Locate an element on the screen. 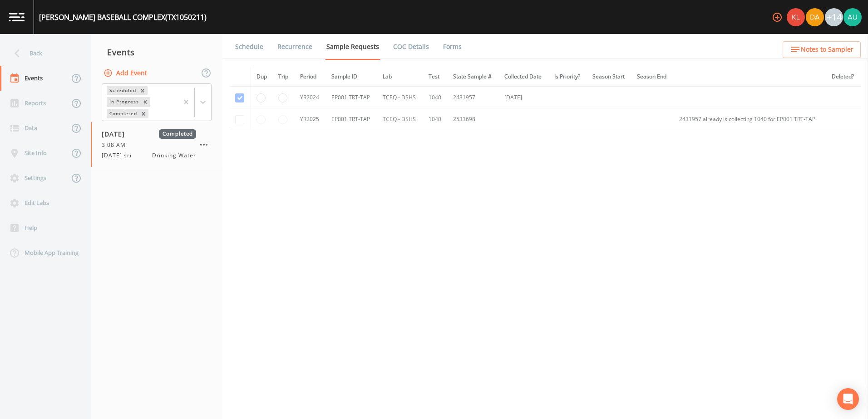 Image resolution: width=868 pixels, height=419 pixels. img: logo is located at coordinates (17, 17).